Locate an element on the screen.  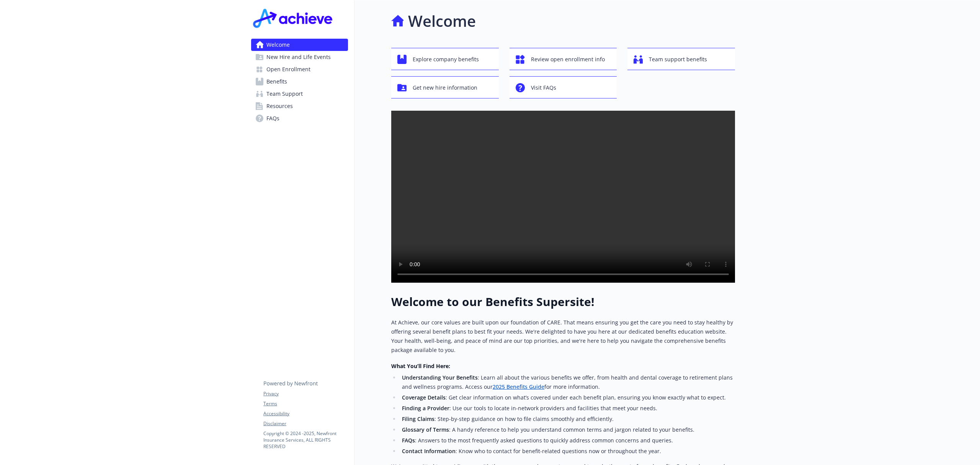
span: Team support benefits is located at coordinates (678, 60).